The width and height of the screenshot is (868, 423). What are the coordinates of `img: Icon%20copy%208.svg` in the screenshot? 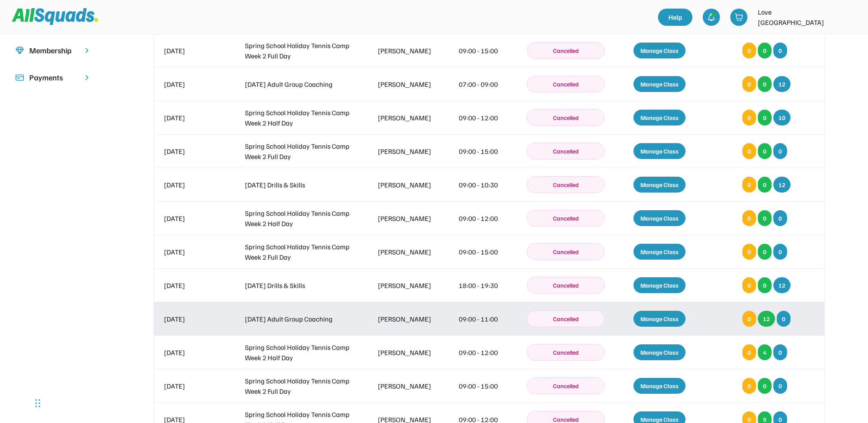 It's located at (20, 51).